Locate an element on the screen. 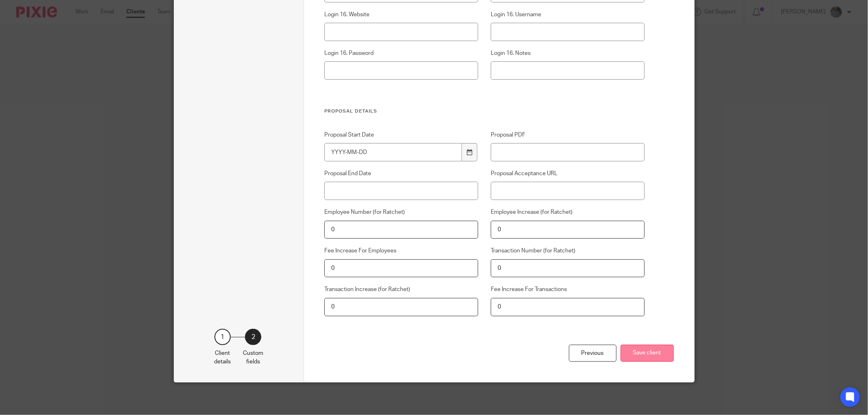 The height and width of the screenshot is (415, 868). p: Client details is located at coordinates (222, 358).